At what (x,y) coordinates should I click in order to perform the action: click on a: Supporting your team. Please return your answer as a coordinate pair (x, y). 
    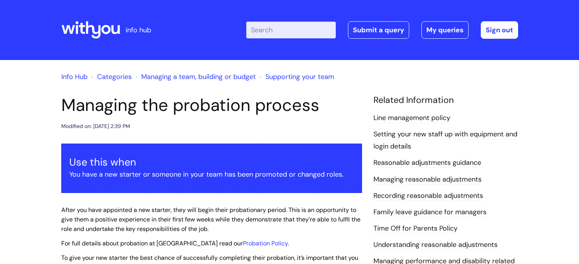
    Looking at the image, I should click on (300, 77).